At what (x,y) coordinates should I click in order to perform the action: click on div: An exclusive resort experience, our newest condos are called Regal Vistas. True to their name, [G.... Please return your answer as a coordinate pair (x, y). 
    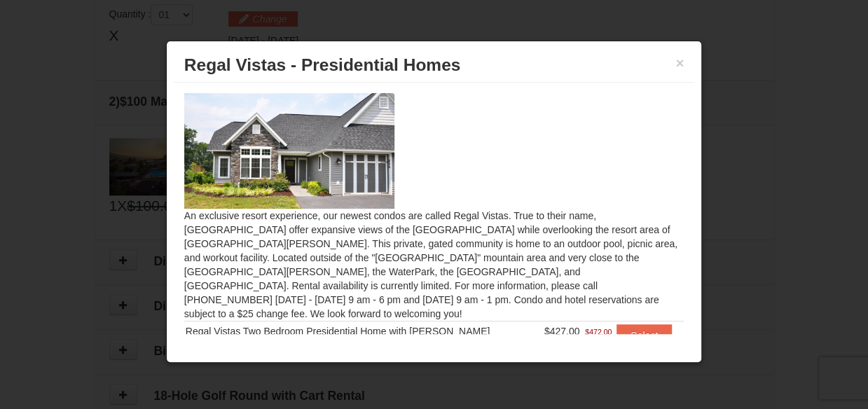
    Looking at the image, I should click on (434, 208).